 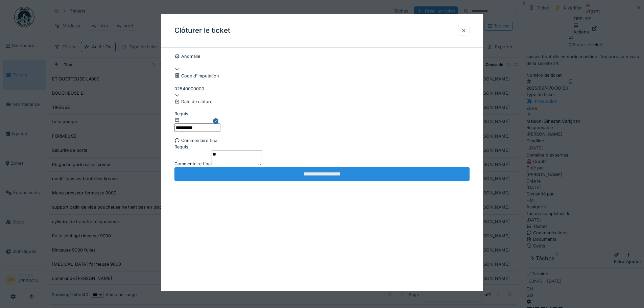 What do you see at coordinates (322, 88) in the screenshot?
I see `div: 02540000000` at bounding box center [322, 88].